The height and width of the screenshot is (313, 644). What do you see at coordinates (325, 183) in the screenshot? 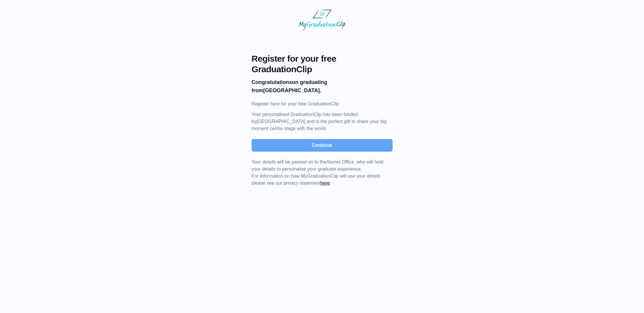
I see `a: here` at bounding box center [325, 183].